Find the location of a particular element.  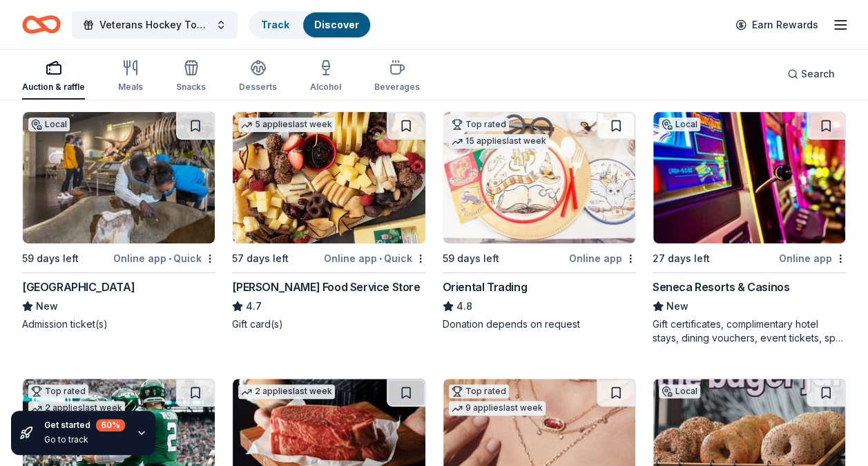

div: Donation depends on request is located at coordinates (539, 324).